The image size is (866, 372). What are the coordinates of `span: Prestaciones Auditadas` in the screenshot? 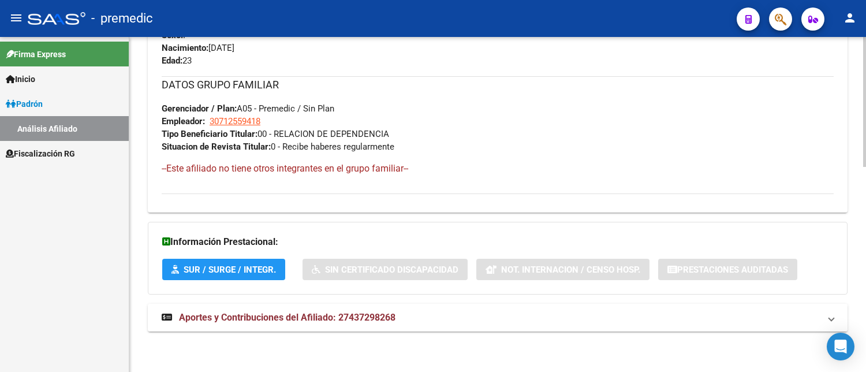 It's located at (732, 269).